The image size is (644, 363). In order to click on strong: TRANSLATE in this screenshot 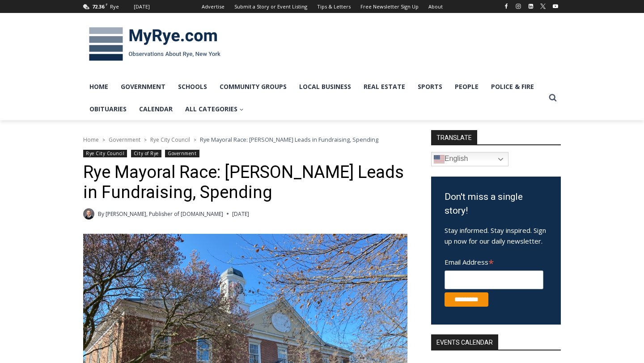, I will do `click(454, 137)`.